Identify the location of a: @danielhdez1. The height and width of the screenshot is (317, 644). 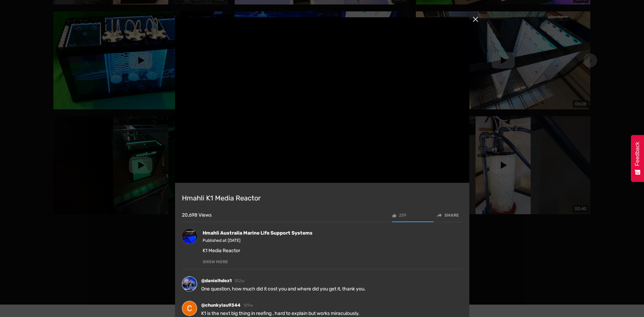
(216, 280).